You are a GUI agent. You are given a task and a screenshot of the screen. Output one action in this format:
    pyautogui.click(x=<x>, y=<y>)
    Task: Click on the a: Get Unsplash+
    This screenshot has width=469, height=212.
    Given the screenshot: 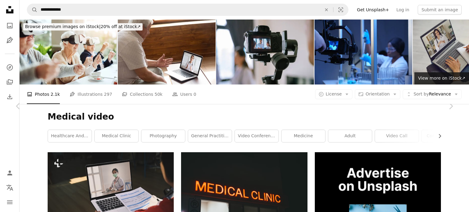 What is the action you would take?
    pyautogui.click(x=373, y=10)
    